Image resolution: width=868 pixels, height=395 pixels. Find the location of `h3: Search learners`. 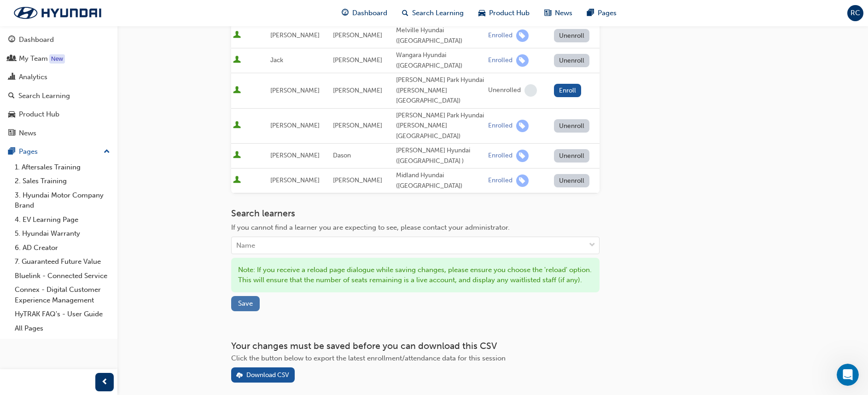

h3: Search learners is located at coordinates (415, 213).